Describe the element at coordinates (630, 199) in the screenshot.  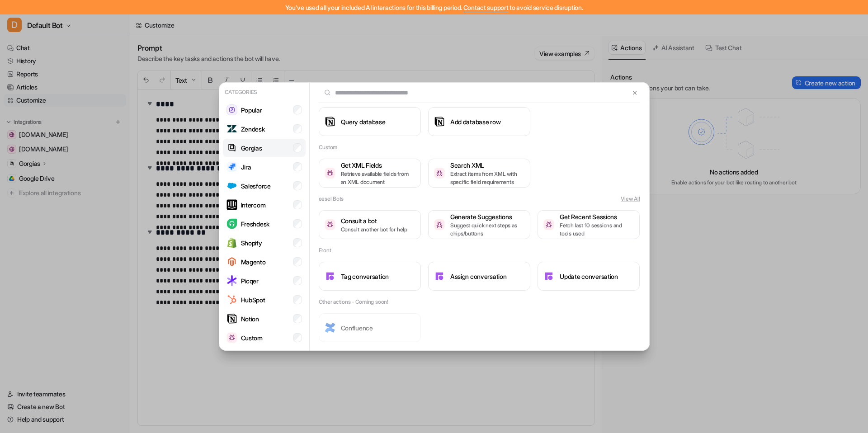
I see `button: View All` at that location.